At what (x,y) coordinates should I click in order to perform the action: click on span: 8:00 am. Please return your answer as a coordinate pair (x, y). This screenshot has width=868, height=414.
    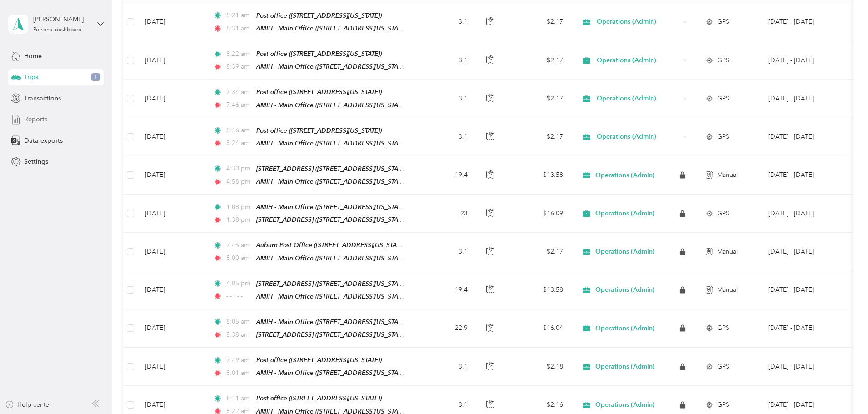
    Looking at the image, I should click on (239, 258).